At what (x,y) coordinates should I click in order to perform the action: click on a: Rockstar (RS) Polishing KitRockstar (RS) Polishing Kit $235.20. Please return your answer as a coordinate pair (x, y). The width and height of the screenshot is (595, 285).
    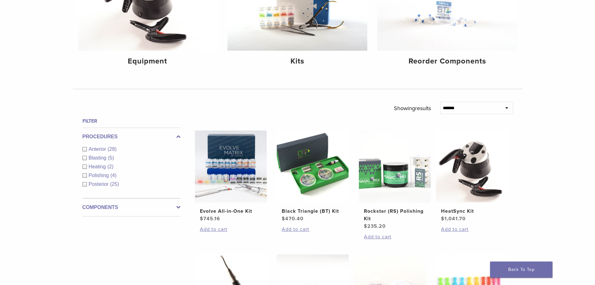
    Looking at the image, I should click on (395, 180).